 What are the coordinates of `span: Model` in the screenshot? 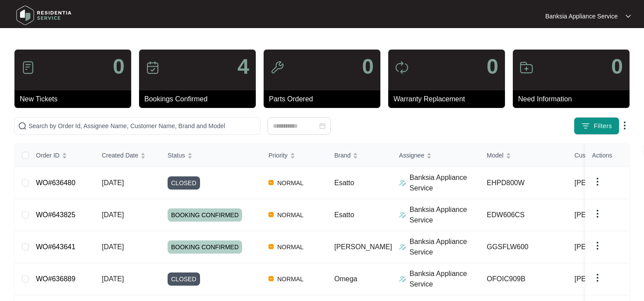 It's located at (495, 155).